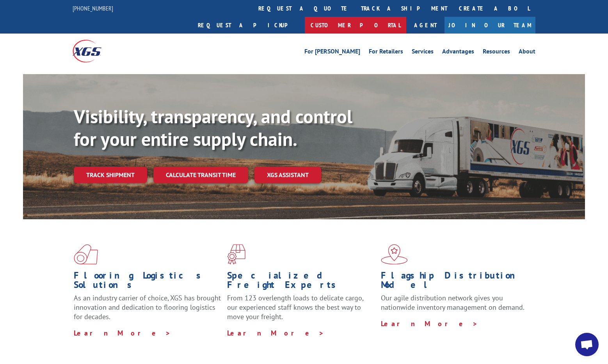 This screenshot has height=364, width=608. What do you see at coordinates (394, 254) in the screenshot?
I see `img: xgs-icon-flagship-distribution-model-red` at bounding box center [394, 254].